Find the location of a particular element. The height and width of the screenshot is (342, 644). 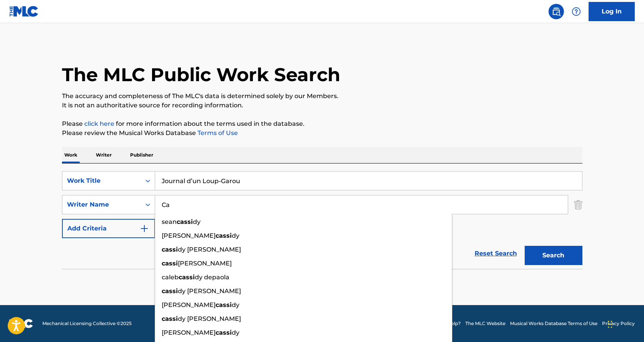

a: The MLC Website is located at coordinates (485, 324).